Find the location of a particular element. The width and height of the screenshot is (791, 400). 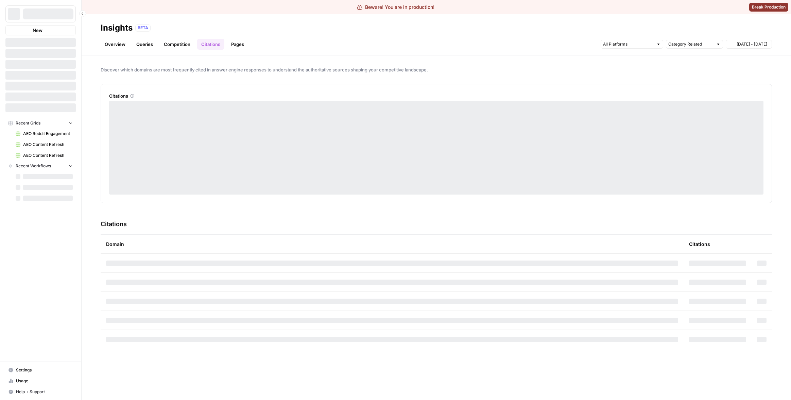

span: Break Production is located at coordinates (769, 7).